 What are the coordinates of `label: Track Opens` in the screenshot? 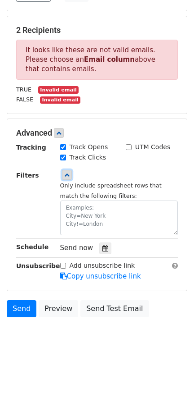 It's located at (89, 147).